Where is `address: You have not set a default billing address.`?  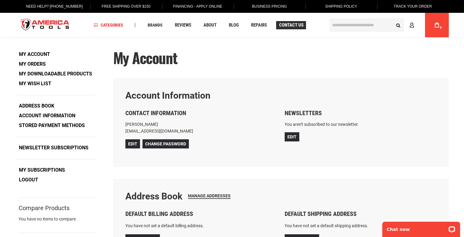 address: You have not set a default billing address. is located at coordinates (202, 226).